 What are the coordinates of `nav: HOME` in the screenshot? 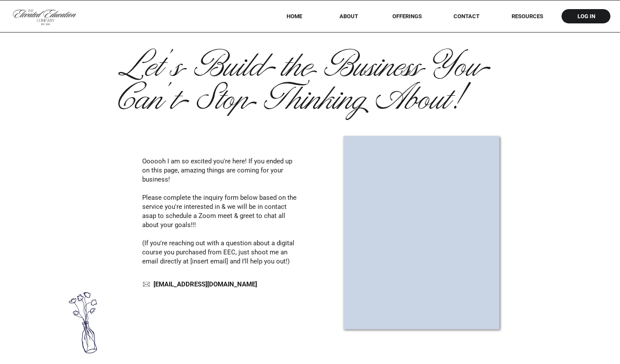 It's located at (294, 16).